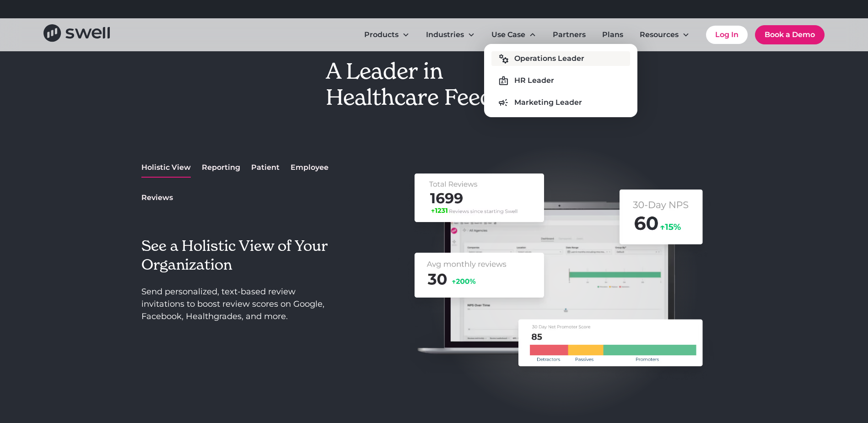  Describe the element at coordinates (236, 256) in the screenshot. I see `h3: See a Holistic View of Your Organization` at that location.